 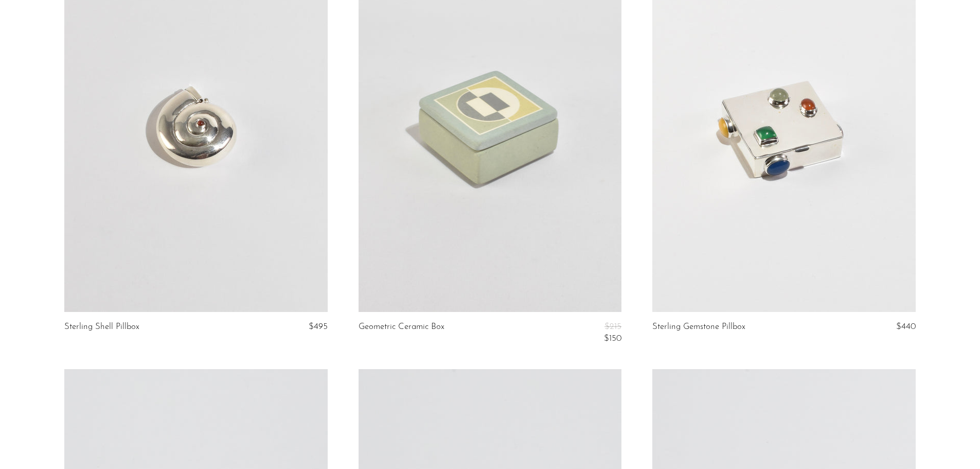 I want to click on span: $150, so click(x=612, y=338).